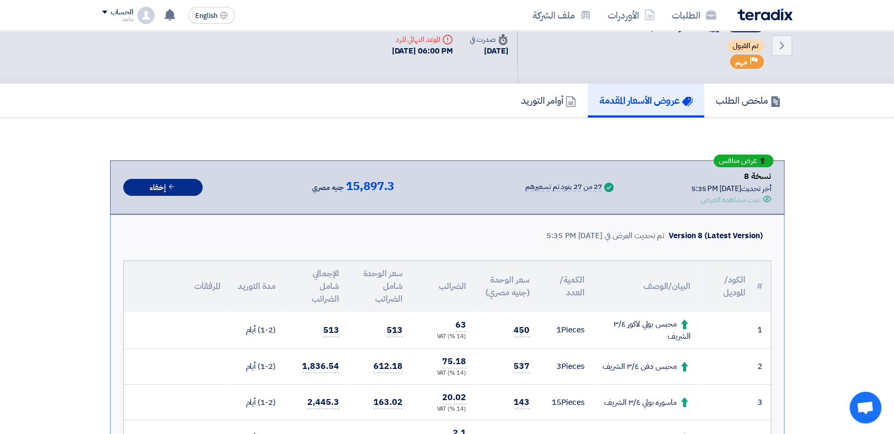 The image size is (894, 434). What do you see at coordinates (762, 330) in the screenshot?
I see `td: 1` at bounding box center [762, 330].